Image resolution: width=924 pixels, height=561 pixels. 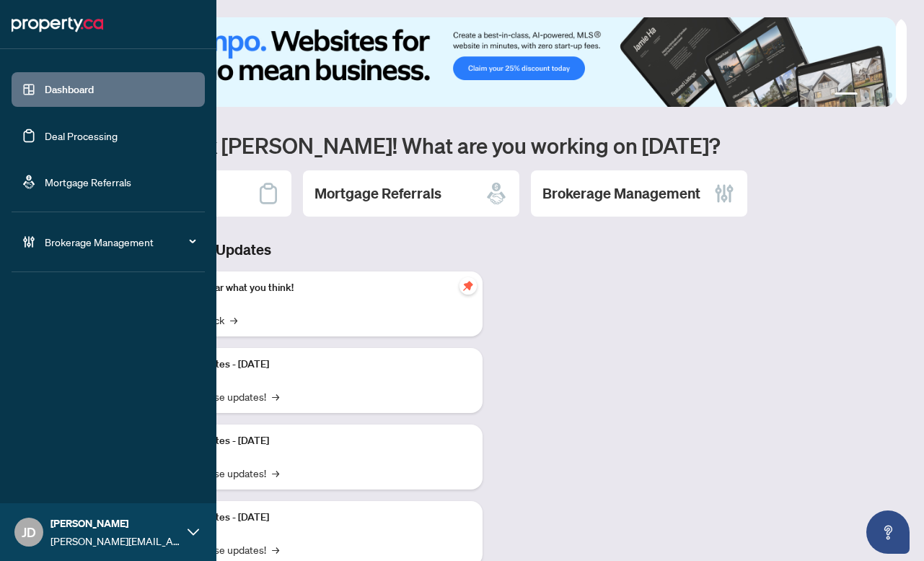 I want to click on h3: Brokerage & Industry Updates, so click(x=279, y=249).